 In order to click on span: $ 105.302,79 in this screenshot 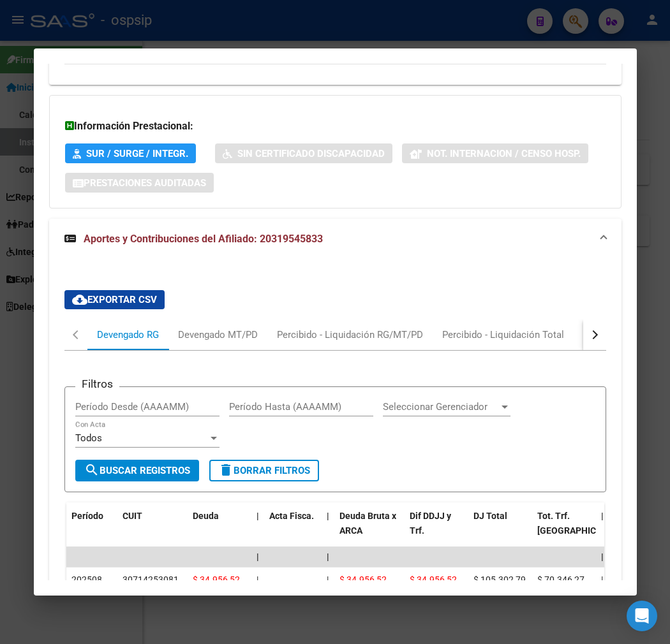, I will do `click(500, 580)`.